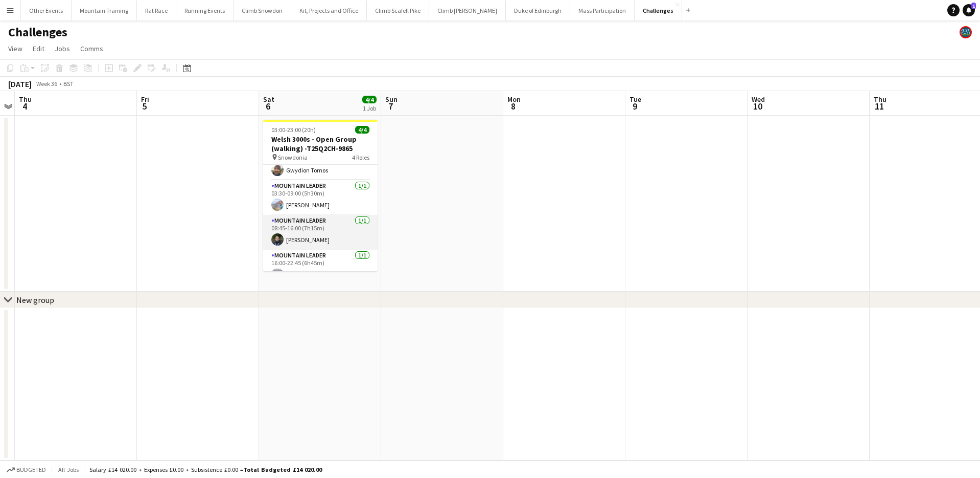 The height and width of the screenshot is (478, 980). Describe the element at coordinates (24, 106) in the screenshot. I see `span: 4` at that location.